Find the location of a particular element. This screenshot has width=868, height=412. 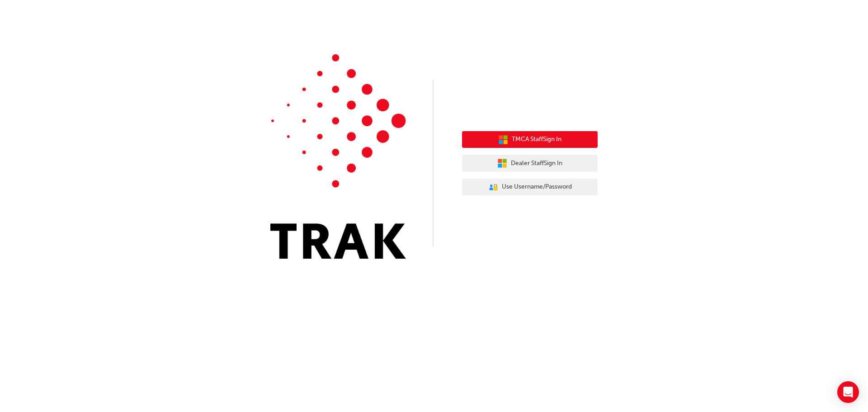

img: Trak is located at coordinates (338, 157).